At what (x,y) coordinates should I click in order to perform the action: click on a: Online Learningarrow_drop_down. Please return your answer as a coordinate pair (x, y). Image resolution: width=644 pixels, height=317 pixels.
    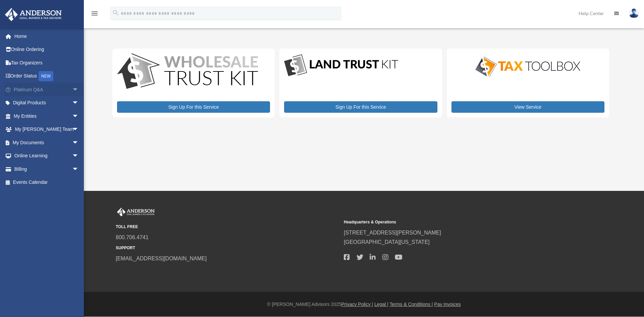
    Looking at the image, I should click on (47, 156).